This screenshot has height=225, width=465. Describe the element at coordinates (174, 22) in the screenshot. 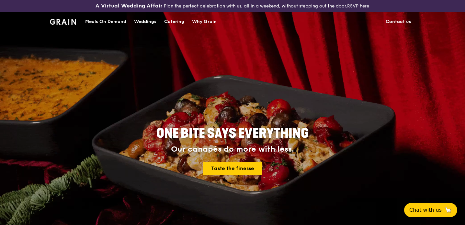

I see `div: Catering` at that location.